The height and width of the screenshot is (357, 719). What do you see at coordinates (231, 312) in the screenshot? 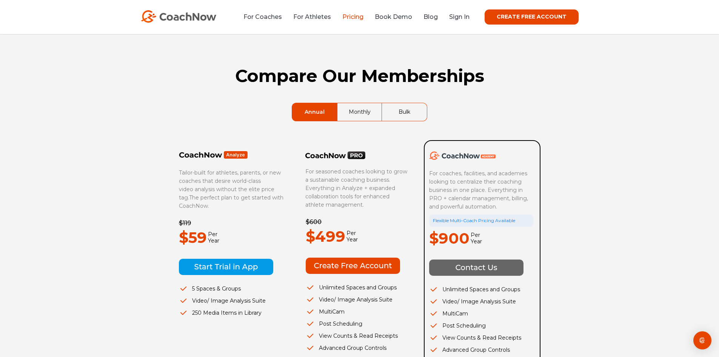
I see `li: 250 Media Items in Library` at bounding box center [231, 312].